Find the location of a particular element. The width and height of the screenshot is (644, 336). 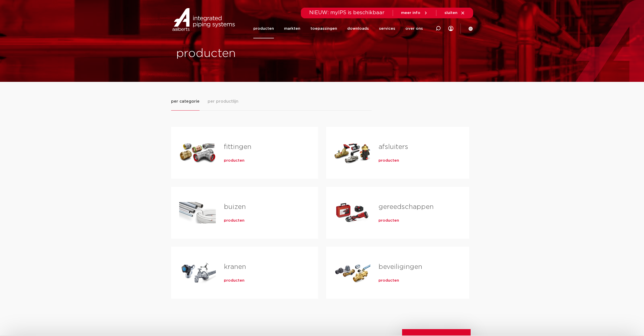

div: Tabs. Open items met enter of spatie, sluit af met escape en navigeer met de pijltoetsen. is located at coordinates (322, 202).